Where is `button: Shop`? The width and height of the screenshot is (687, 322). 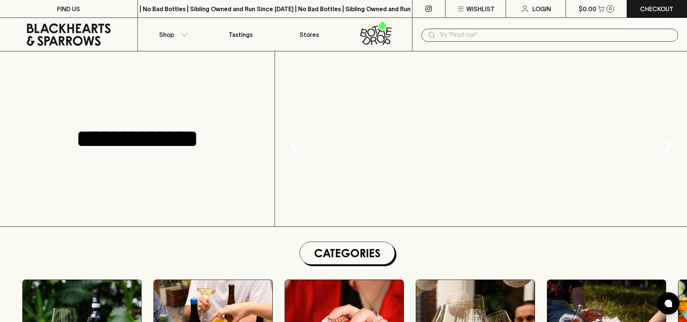
button: Shop is located at coordinates (172, 34).